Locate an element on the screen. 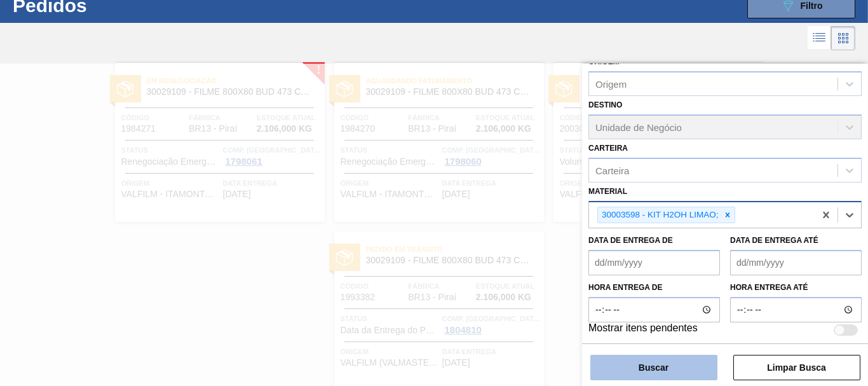 This screenshot has height=386, width=868. label: Hora entrega de is located at coordinates (654, 288).